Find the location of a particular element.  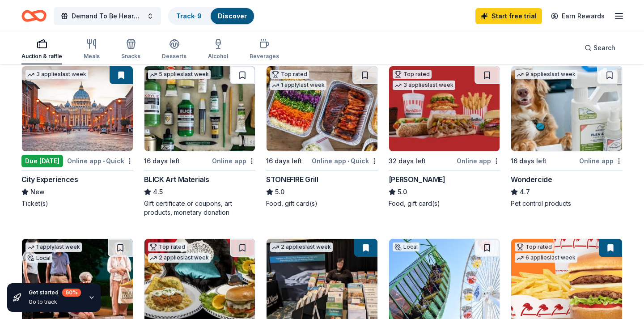

div: BLICK Art Materials is located at coordinates (177, 179).